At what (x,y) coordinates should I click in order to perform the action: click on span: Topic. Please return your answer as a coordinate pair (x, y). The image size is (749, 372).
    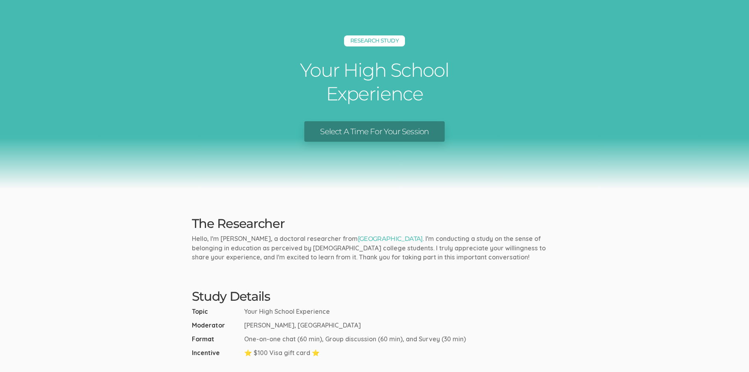
    Looking at the image, I should click on (216, 311).